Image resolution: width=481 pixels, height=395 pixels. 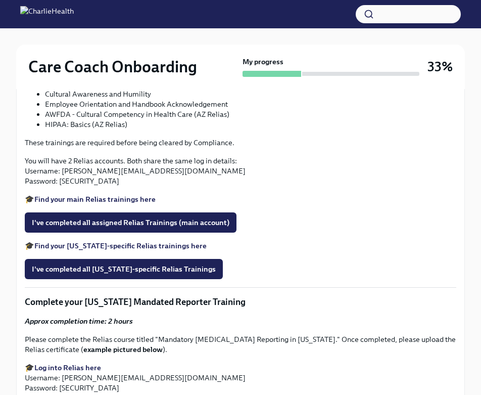 I want to click on strong: Log into Relias here, so click(x=68, y=368).